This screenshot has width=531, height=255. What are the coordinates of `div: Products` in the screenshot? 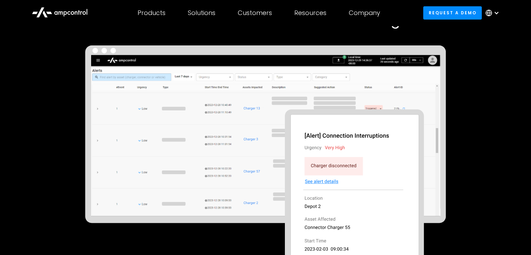 It's located at (152, 13).